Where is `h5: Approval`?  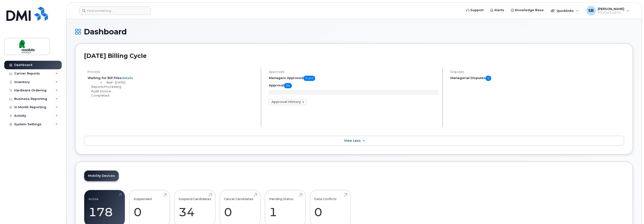 h5: Approval is located at coordinates (353, 86).